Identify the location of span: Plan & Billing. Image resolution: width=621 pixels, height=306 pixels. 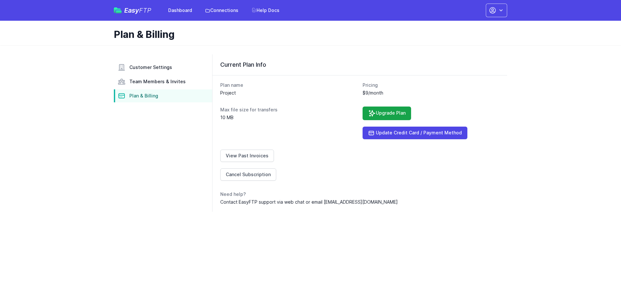
(144, 96).